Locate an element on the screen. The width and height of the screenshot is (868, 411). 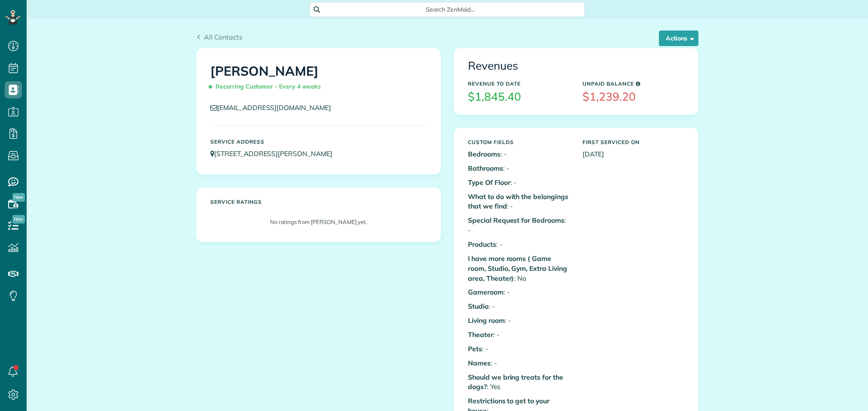
b: Special Request for Bedrooms is located at coordinates (516, 220).